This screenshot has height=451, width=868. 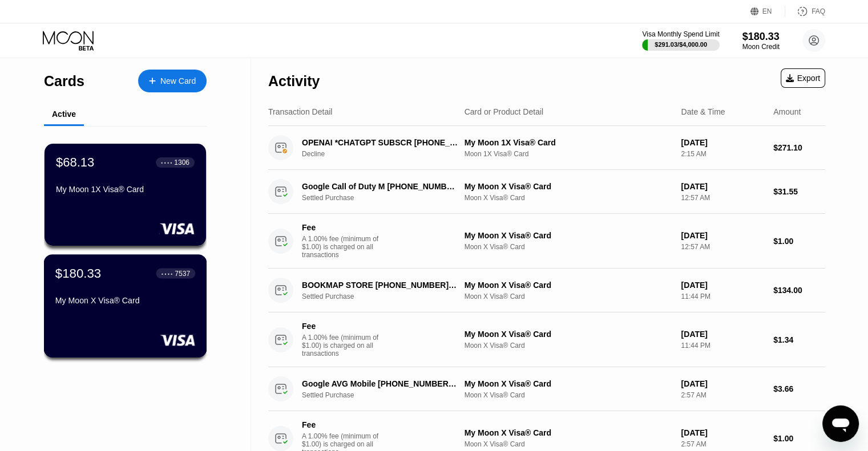 I want to click on div: $1.34, so click(x=799, y=340).